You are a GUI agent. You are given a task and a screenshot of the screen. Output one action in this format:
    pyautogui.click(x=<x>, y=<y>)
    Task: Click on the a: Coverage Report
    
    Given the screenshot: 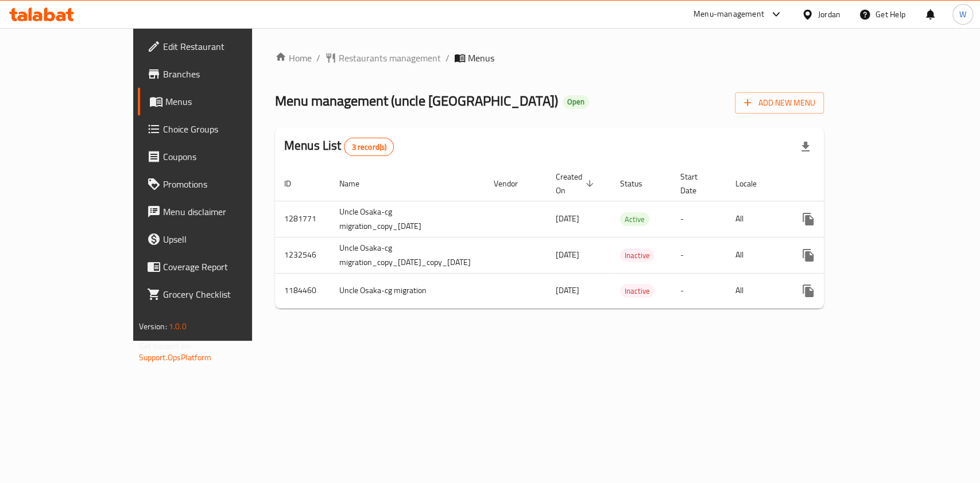 What is the action you would take?
    pyautogui.click(x=217, y=267)
    